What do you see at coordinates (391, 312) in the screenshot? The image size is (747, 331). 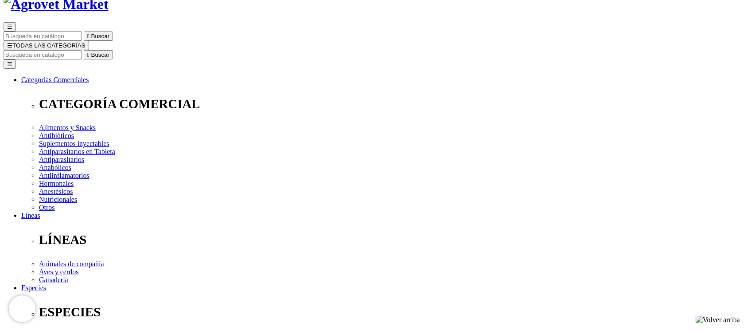 I see `p: ESPECIES` at bounding box center [391, 312].